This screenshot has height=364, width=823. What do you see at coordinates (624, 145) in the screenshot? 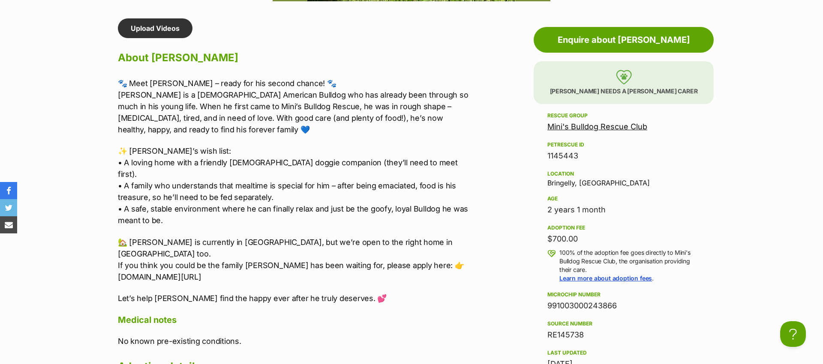
I see `div: PetRescue ID` at bounding box center [624, 145].